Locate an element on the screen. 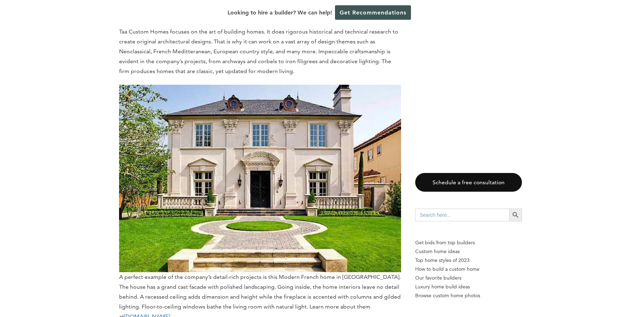 The image size is (641, 317). span: Taa Custom Homes focuses on the art of building homes. It does rigorous historical and technical ... is located at coordinates (259, 51).